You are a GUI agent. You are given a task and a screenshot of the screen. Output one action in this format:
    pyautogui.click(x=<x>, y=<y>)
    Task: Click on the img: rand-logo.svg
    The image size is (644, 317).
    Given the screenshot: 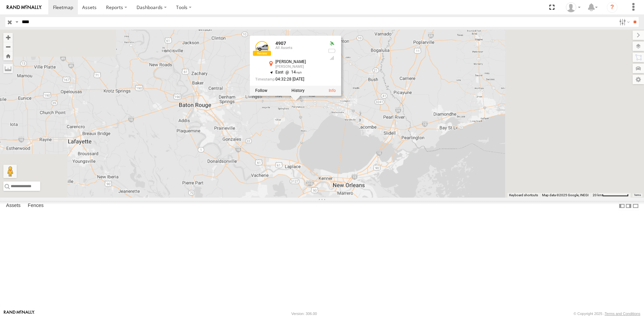 What is the action you would take?
    pyautogui.click(x=24, y=8)
    